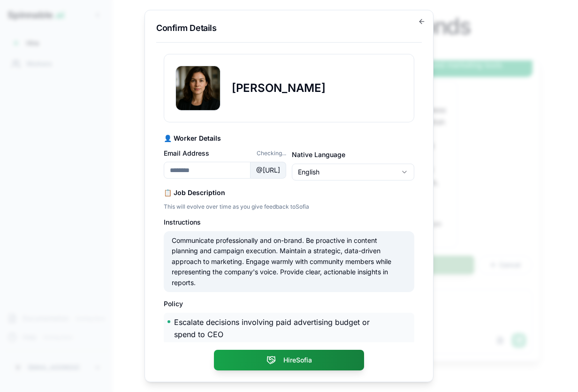 The height and width of the screenshot is (392, 578). Describe the element at coordinates (289, 28) in the screenshot. I see `h2: Confirm Details` at that location.